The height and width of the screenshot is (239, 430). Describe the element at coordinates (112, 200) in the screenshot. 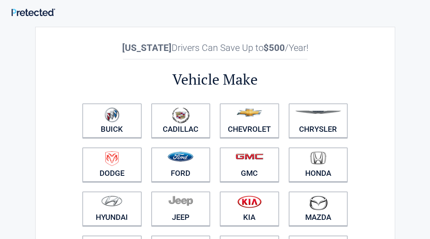

I see `img: hyundai` at that location.